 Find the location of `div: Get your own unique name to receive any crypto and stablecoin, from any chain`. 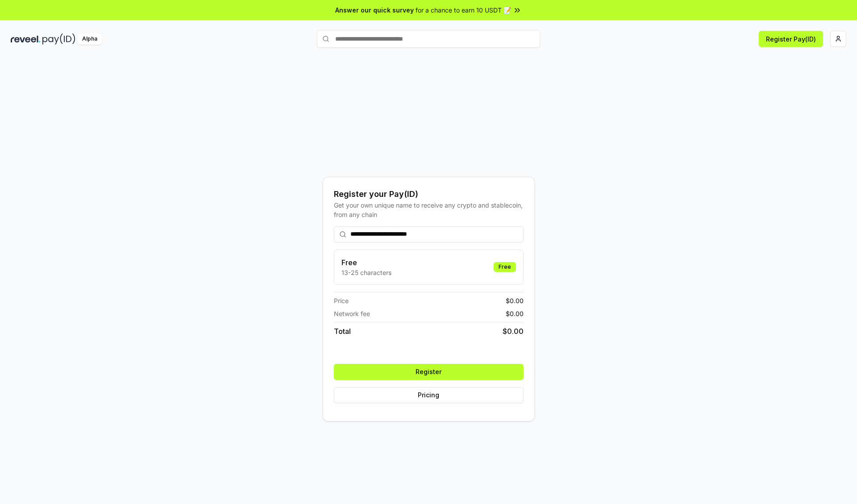

div: Get your own unique name to receive any crypto and stablecoin, from any chain is located at coordinates (428, 210).